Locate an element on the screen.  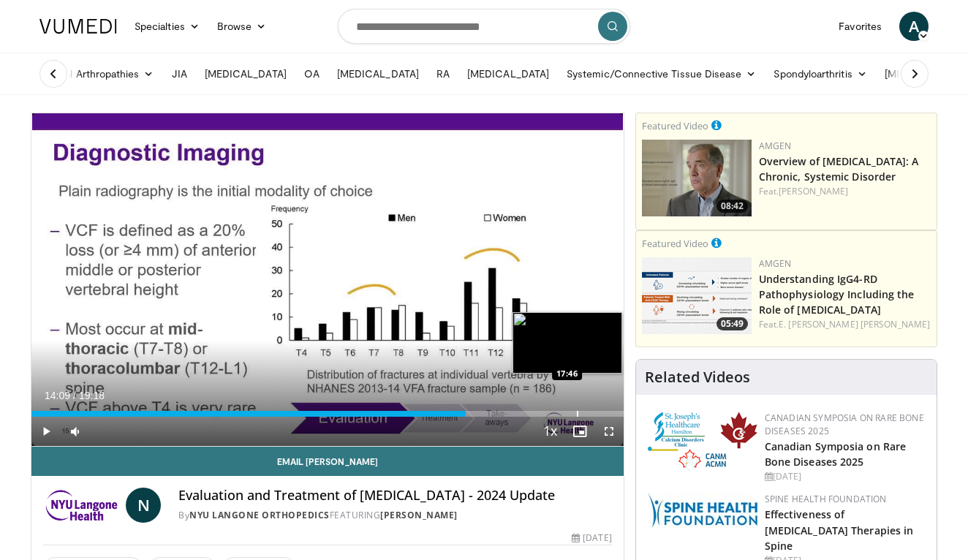
a: RA is located at coordinates (443, 74).